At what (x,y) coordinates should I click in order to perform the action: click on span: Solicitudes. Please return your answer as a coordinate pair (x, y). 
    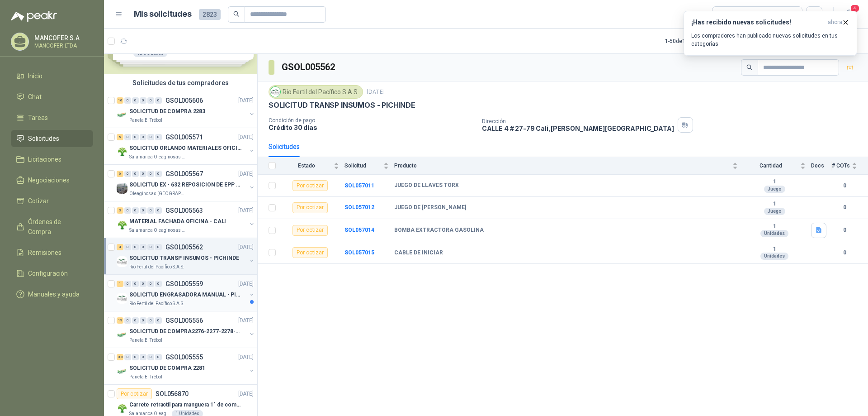
    Looking at the image, I should click on (43, 139).